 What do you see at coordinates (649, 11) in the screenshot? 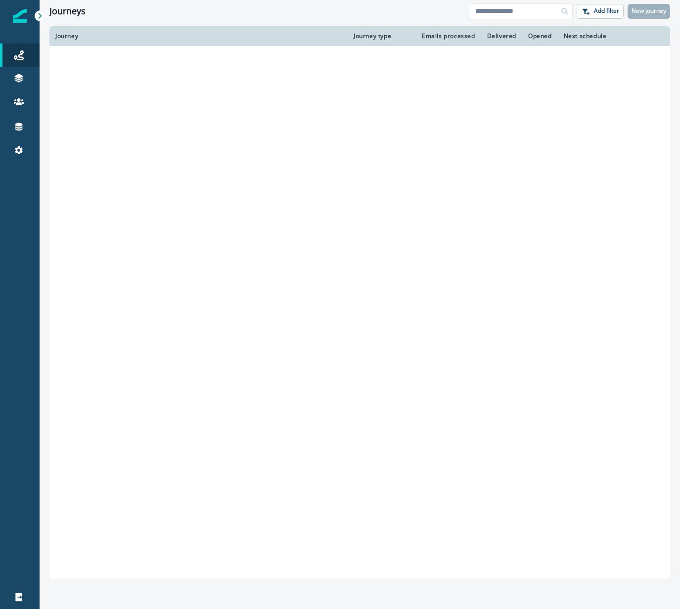
I see `p: New journey` at bounding box center [649, 11].